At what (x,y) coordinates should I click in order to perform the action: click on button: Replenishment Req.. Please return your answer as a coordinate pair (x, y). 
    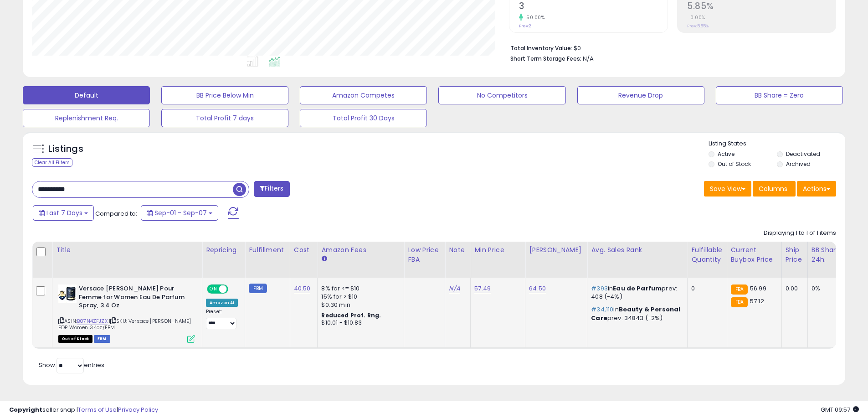
    Looking at the image, I should click on (86, 118).